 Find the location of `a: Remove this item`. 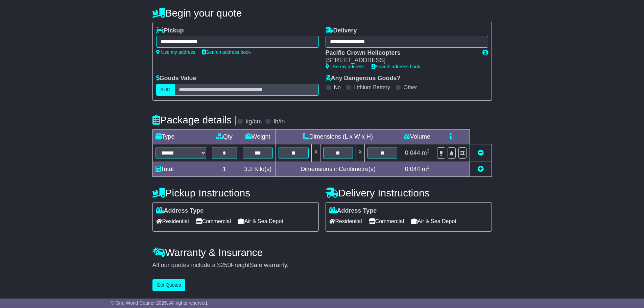

a: Remove this item is located at coordinates (481, 153).